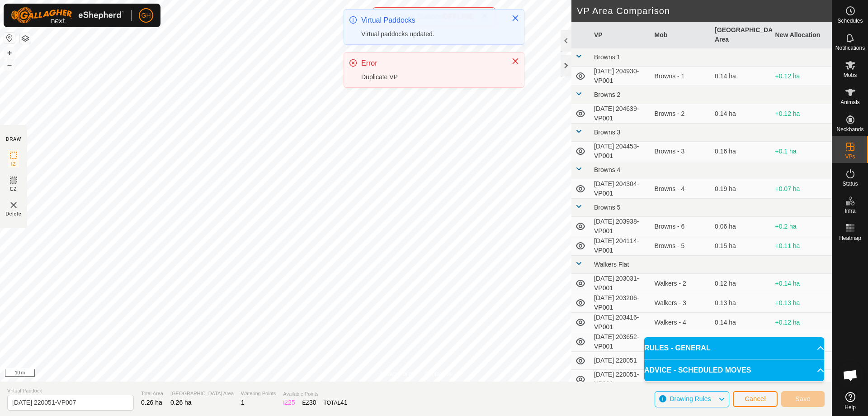 This screenshot has width=868, height=416. What do you see at coordinates (803, 399) in the screenshot?
I see `button: Save` at bounding box center [803, 399].